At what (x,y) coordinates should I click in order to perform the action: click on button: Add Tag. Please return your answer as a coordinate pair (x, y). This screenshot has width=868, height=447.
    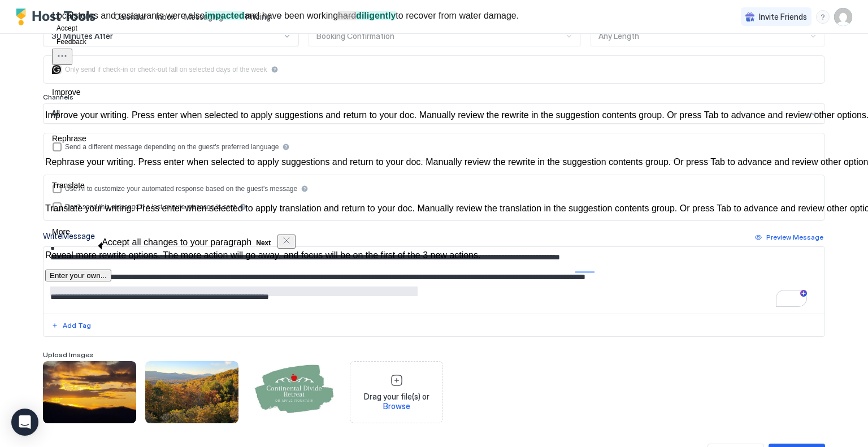
    Looking at the image, I should click on (71, 326).